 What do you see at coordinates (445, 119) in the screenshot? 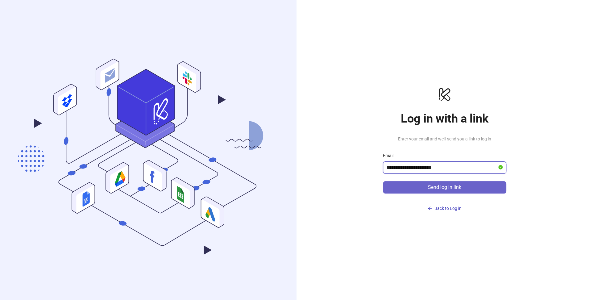
I see `h1: Log in with a link` at bounding box center [445, 119].